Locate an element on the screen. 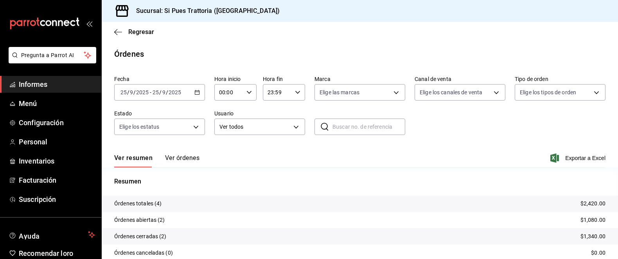  font: Exportar a Excel is located at coordinates (585, 158).